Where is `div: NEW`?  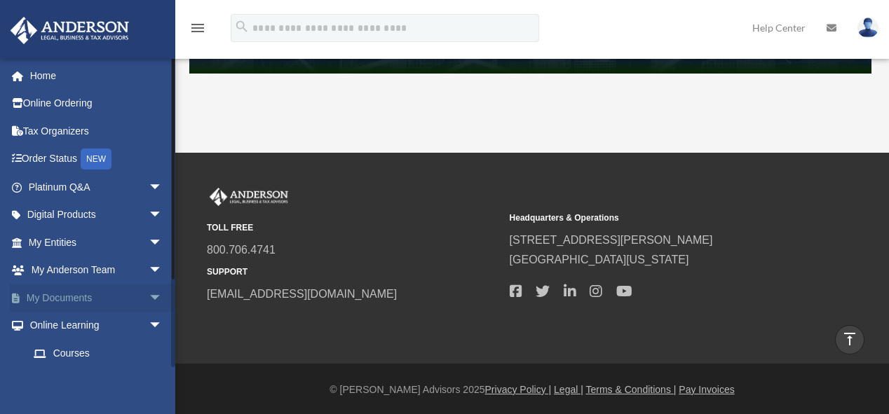 div: NEW is located at coordinates (96, 159).